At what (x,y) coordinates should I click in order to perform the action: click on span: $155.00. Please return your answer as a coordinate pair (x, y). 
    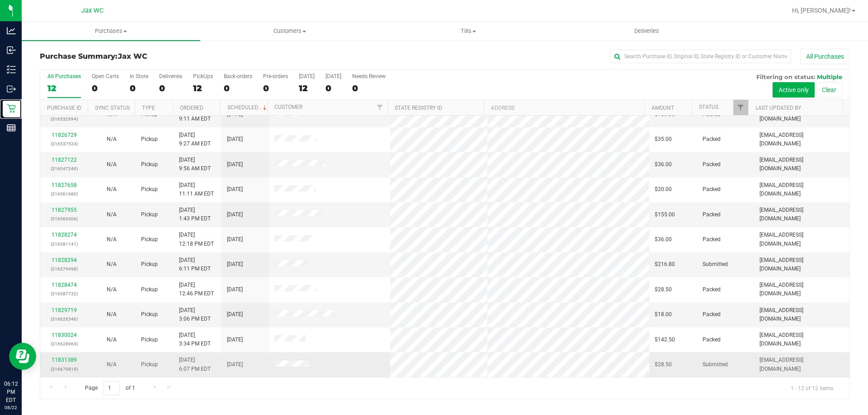
    Looking at the image, I should click on (664, 215).